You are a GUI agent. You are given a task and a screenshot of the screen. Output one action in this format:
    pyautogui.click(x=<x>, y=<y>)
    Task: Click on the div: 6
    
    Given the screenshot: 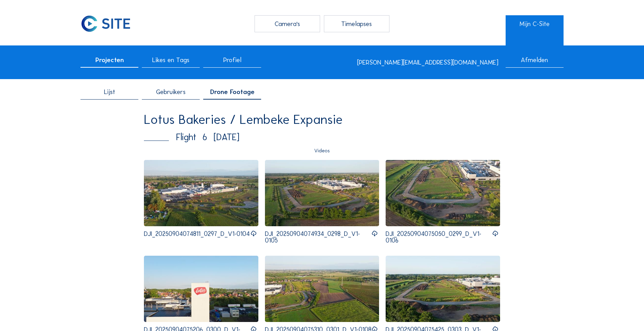 What is the action you would take?
    pyautogui.click(x=204, y=137)
    